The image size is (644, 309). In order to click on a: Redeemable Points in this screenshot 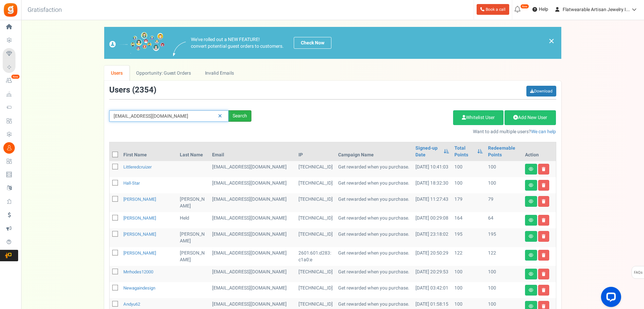, I will do `click(503, 152)`.